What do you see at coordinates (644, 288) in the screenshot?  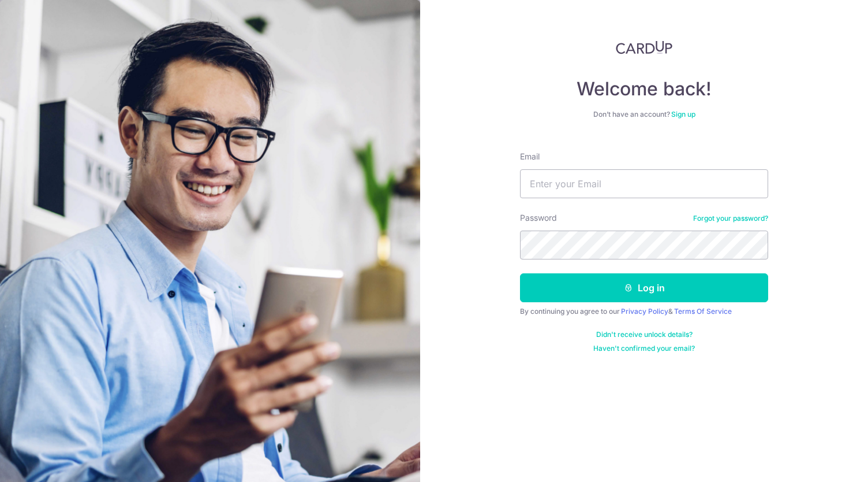 I see `button: Log in` at bounding box center [644, 288].